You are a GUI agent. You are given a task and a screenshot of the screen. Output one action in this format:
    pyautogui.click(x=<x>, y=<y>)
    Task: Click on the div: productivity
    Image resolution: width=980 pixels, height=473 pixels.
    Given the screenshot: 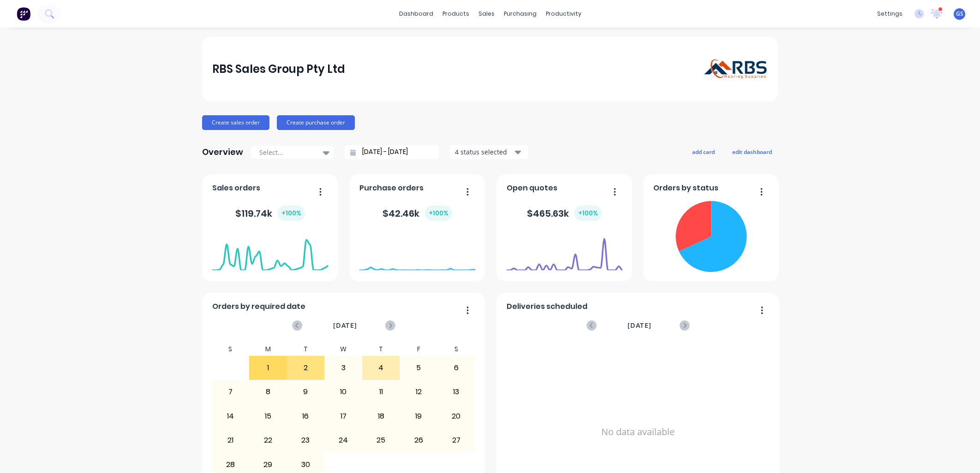 What is the action you would take?
    pyautogui.click(x=564, y=14)
    